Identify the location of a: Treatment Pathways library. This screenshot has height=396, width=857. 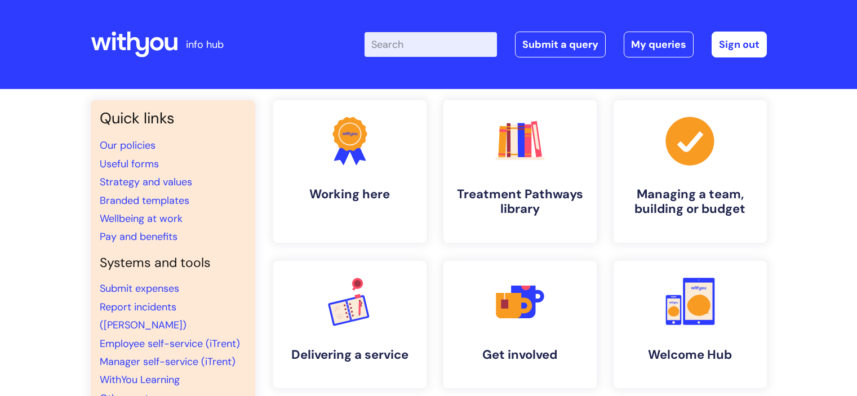
(520, 171).